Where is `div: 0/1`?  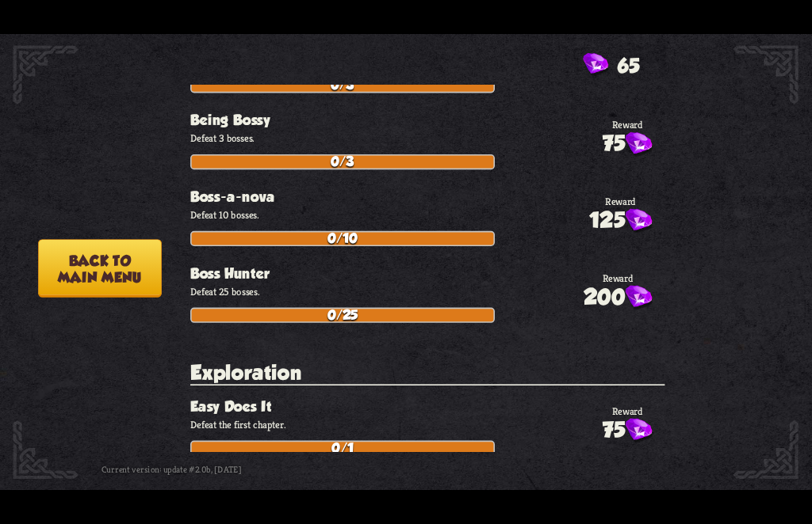 div: 0/1 is located at coordinates (342, 449).